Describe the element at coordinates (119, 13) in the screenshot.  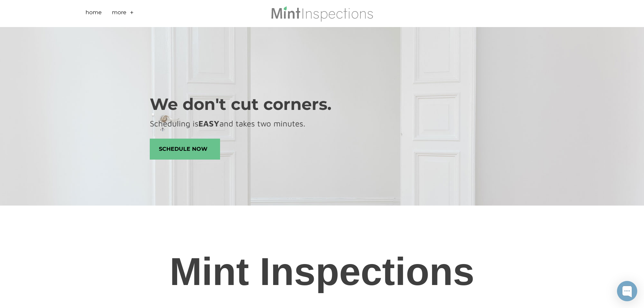
I see `a: More` at that location.